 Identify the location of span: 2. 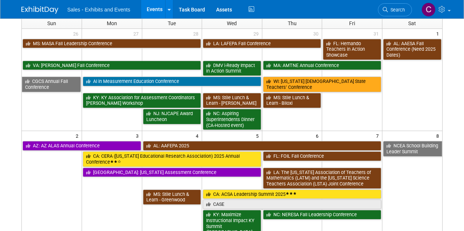
(78, 135).